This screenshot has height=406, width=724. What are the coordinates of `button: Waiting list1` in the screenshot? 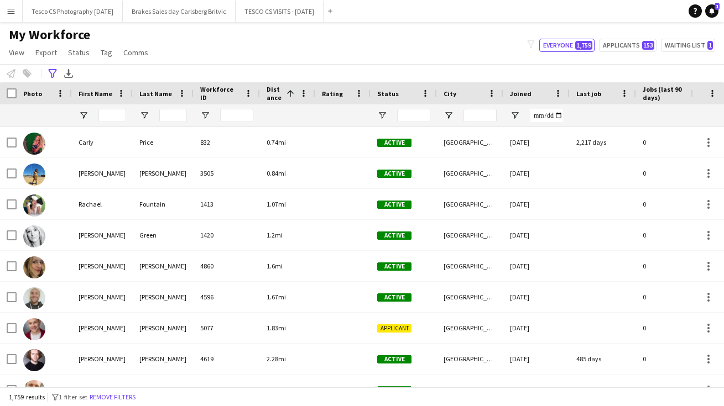 It's located at (688, 45).